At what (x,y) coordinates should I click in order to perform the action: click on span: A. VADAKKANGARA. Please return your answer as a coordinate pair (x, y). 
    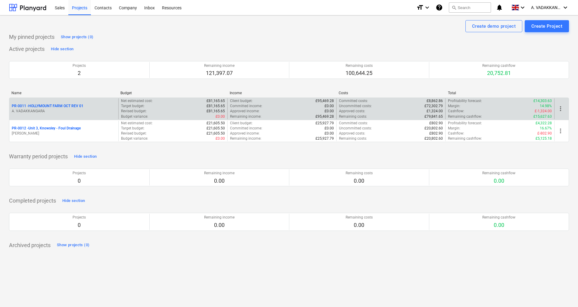
    Looking at the image, I should click on (546, 8).